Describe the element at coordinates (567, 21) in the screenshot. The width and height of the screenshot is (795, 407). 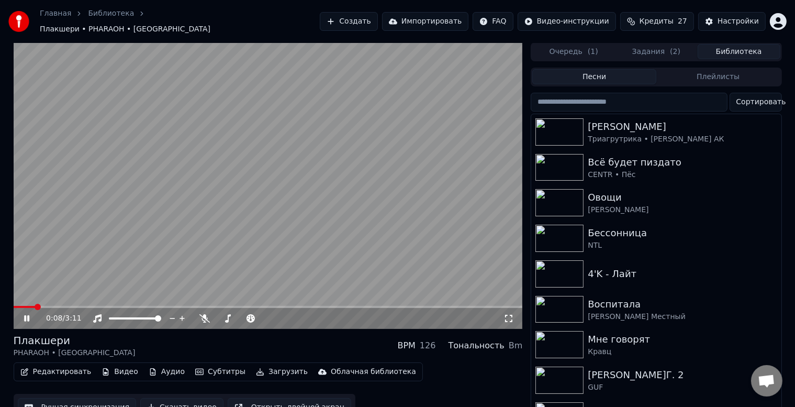
I see `button: Видео-инструкции` at that location.